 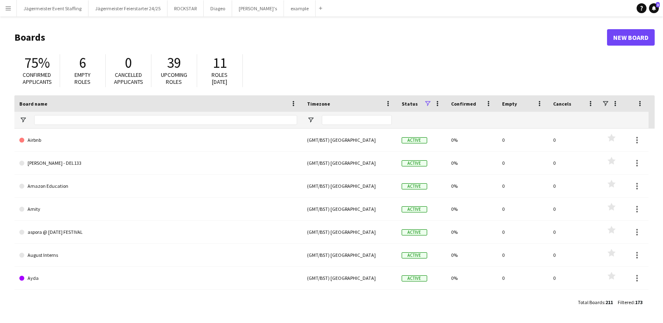 I want to click on button: ROCKSTAR, so click(x=186, y=8).